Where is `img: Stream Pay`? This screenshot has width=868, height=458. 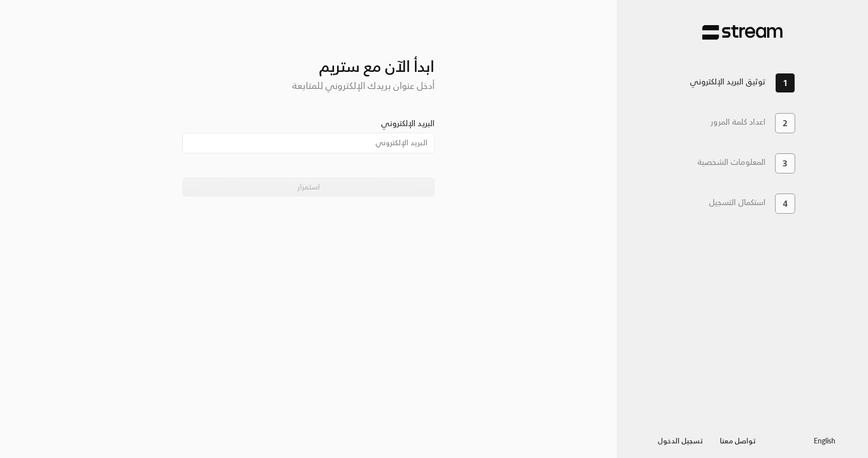
img: Stream Pay is located at coordinates (743, 33).